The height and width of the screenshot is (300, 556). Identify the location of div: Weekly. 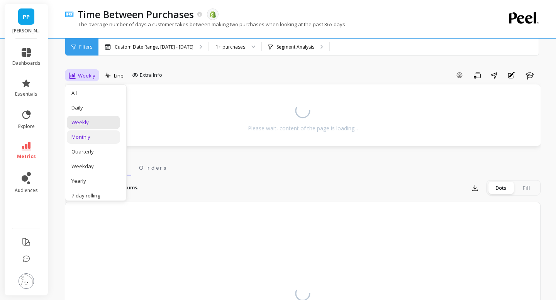
(93, 122).